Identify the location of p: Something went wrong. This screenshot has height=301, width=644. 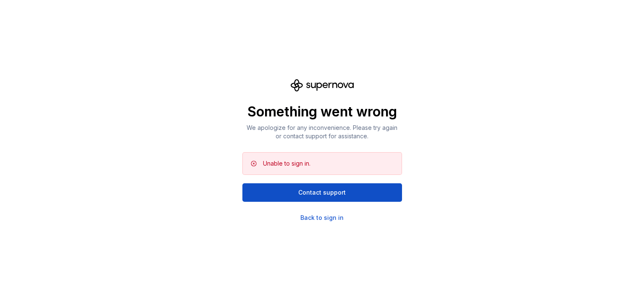
(322, 112).